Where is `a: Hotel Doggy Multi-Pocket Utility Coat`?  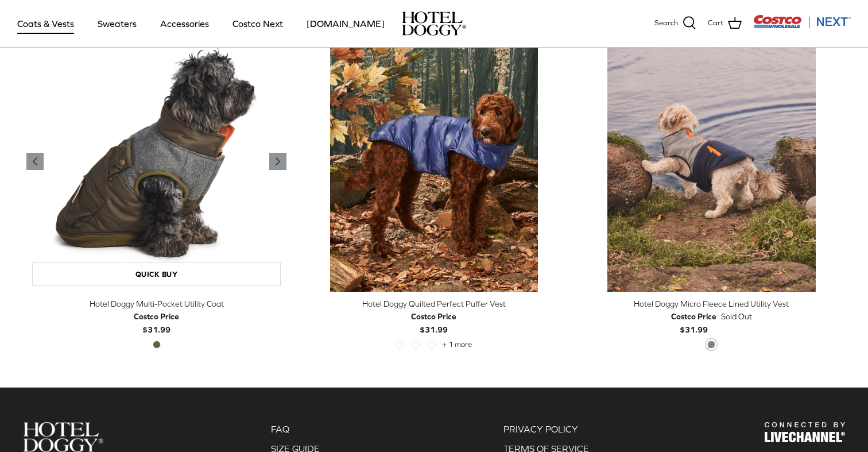
a: Hotel Doggy Multi-Pocket Utility Coat is located at coordinates (156, 162).